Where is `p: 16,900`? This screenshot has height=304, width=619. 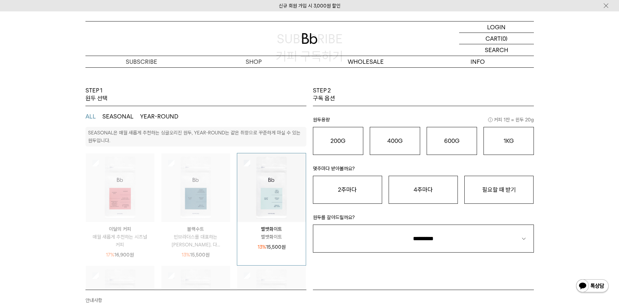
p: 16,900 is located at coordinates (120, 255).